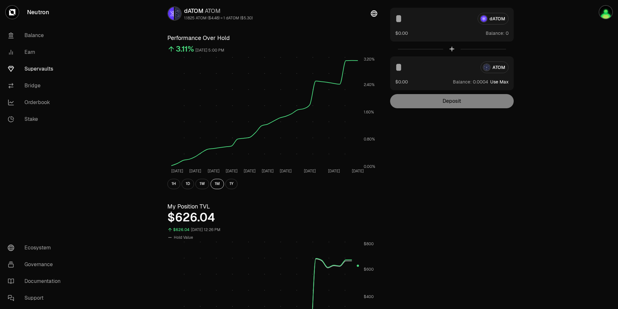 Image resolution: width=618 pixels, height=309 pixels. Describe the element at coordinates (184, 237) in the screenshot. I see `span: Hold Value` at that location.